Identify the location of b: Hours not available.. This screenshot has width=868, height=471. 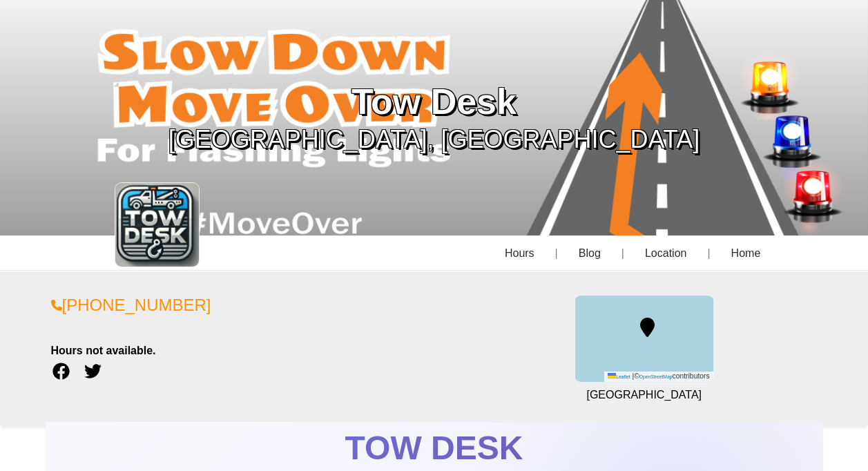
(104, 350).